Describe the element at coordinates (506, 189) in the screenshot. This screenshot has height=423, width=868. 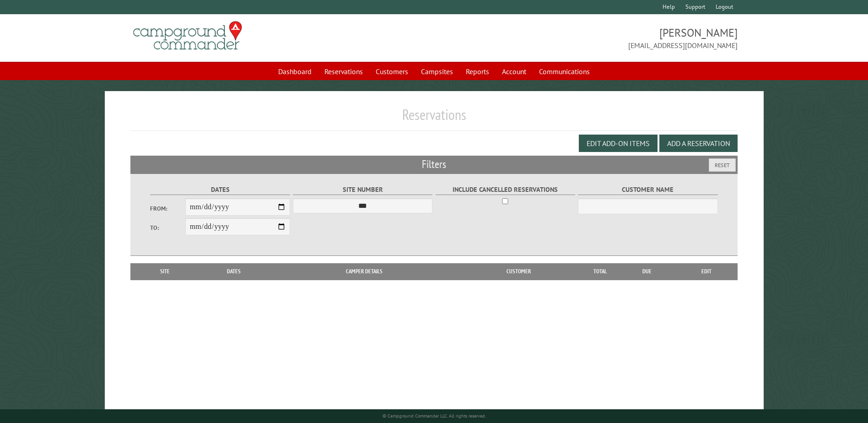
I see `label: Include Cancelled Reservations` at that location.